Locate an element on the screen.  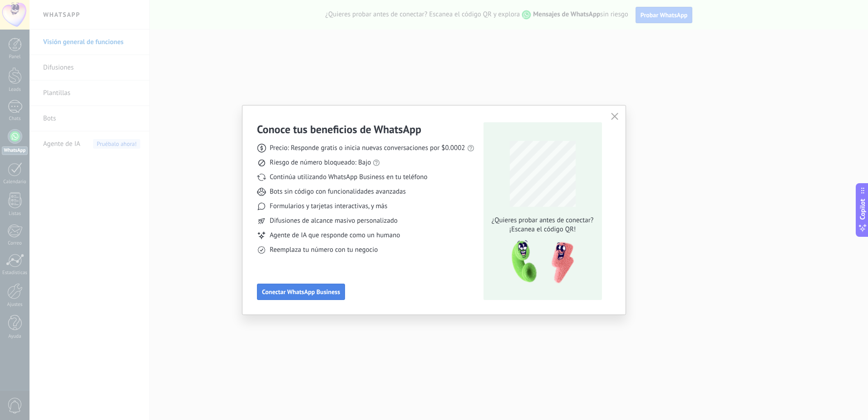
span: ¿Quieres probar antes de conectar? is located at coordinates (543, 221).